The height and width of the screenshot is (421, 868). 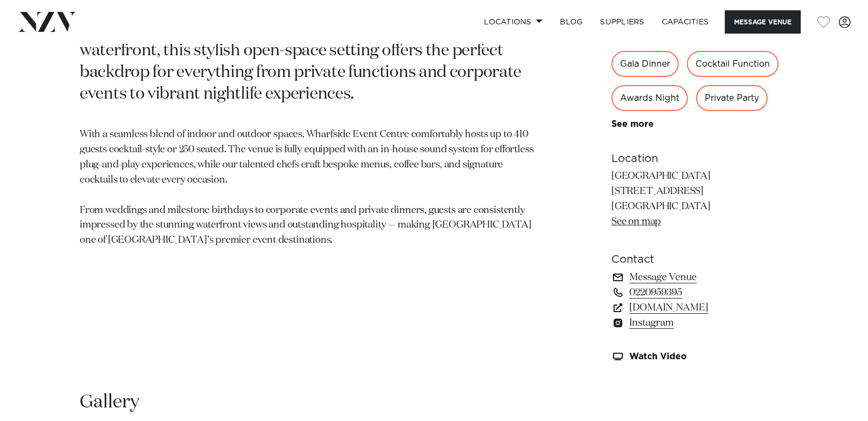 I want to click on a: Capacities, so click(x=686, y=21).